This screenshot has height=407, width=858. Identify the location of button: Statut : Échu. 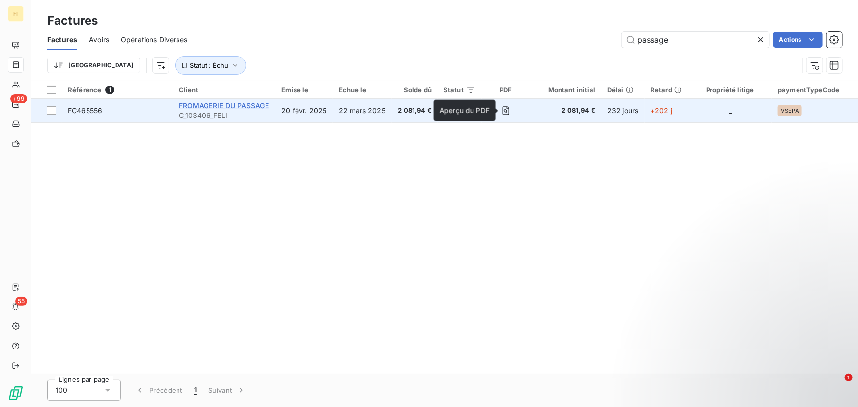
(210, 65).